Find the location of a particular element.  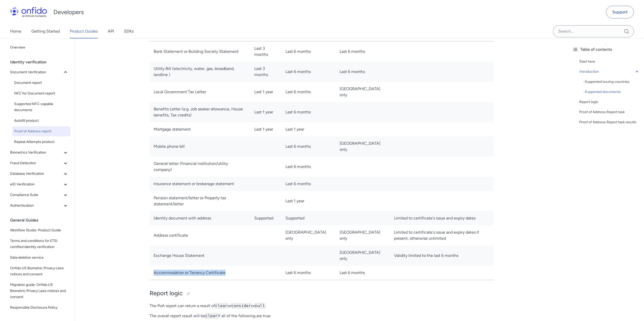

img: Onfido Logo is located at coordinates (29, 12).